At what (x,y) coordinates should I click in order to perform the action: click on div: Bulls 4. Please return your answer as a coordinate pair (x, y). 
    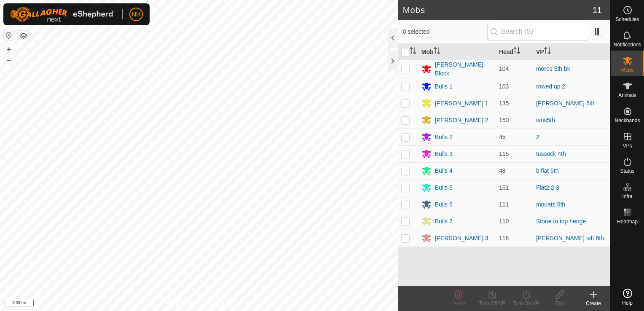
    Looking at the image, I should click on (444, 171).